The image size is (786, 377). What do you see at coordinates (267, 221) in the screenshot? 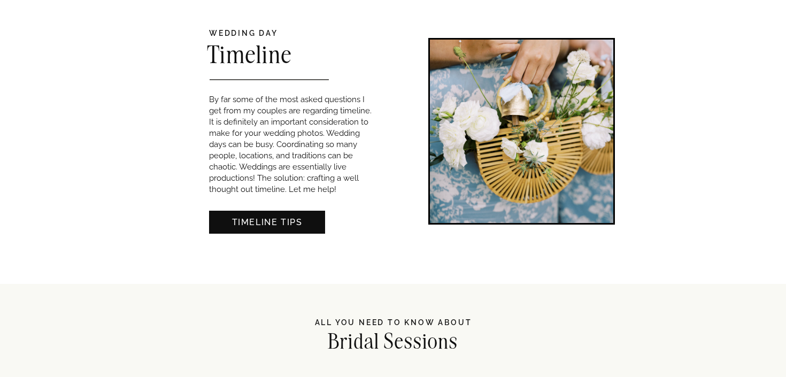
I see `a: TIMELINE TIPS` at bounding box center [267, 221].